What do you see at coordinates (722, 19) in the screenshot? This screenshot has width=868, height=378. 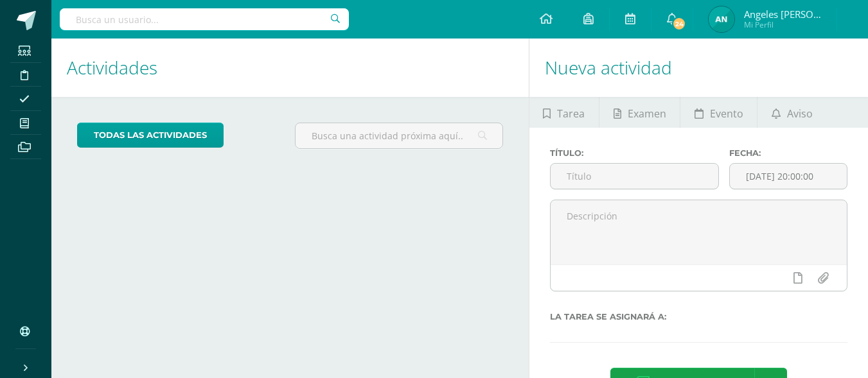 I see `img: 9f3349ac0393db93a3ede85cf69d7868.png` at bounding box center [722, 19].